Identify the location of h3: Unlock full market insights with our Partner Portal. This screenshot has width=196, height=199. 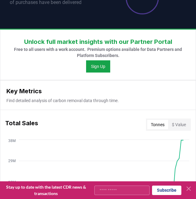
(98, 42).